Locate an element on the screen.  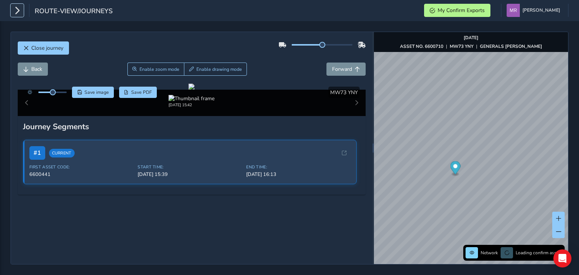
img: diamond-layout is located at coordinates (513, 10).